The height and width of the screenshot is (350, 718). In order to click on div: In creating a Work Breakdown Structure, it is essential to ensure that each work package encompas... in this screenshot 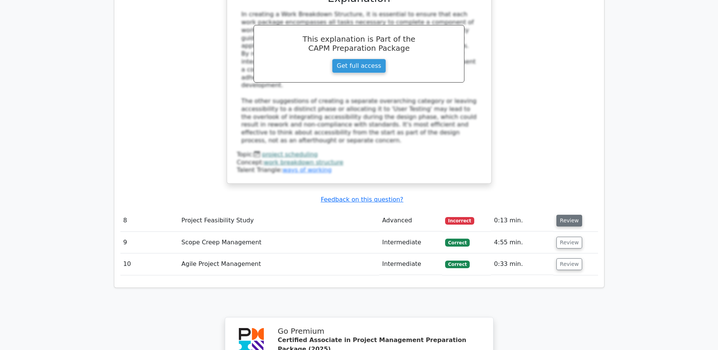, I will do `click(359, 78)`.